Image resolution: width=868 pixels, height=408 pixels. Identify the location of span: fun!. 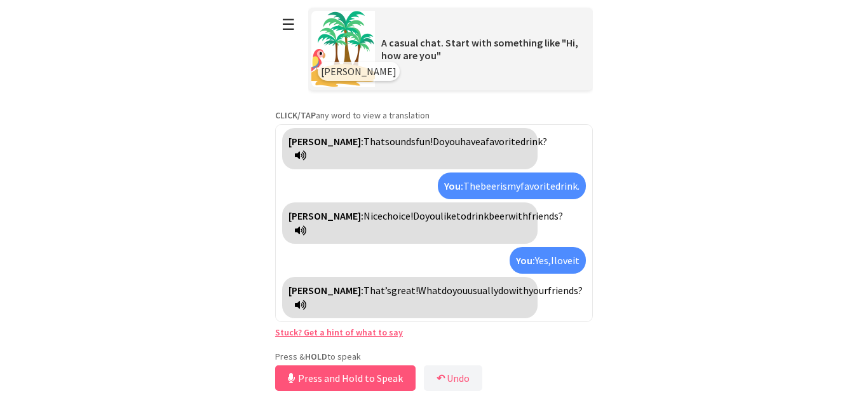
(424, 141).